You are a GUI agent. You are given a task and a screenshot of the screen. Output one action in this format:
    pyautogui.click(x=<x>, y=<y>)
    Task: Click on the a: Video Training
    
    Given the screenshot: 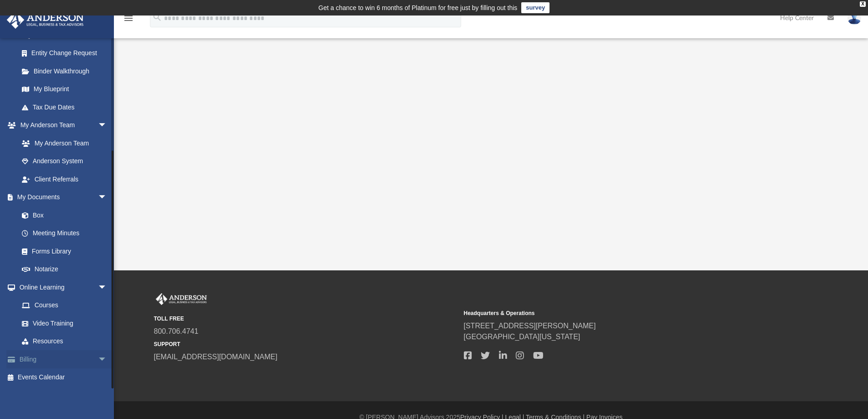 What is the action you would take?
    pyautogui.click(x=62, y=323)
    